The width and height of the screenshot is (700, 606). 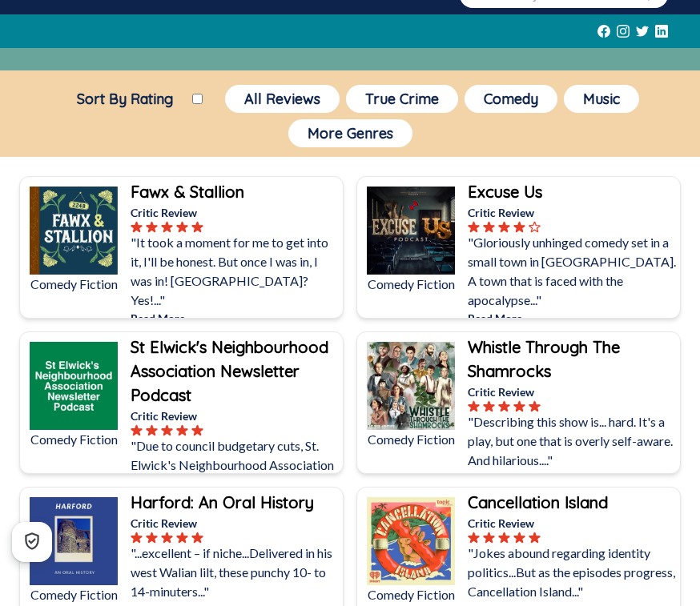 What do you see at coordinates (282, 98) in the screenshot?
I see `button: All Reviews` at bounding box center [282, 98].